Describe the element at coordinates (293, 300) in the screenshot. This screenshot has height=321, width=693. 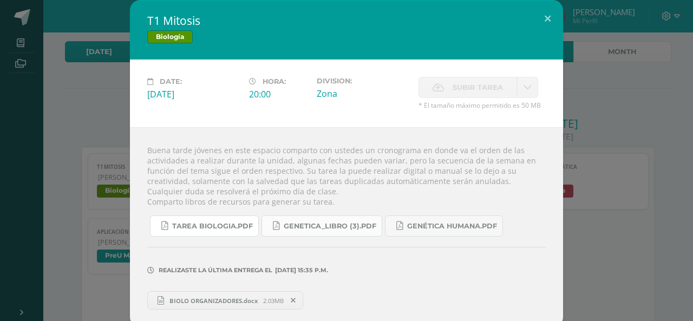
I see `span: Remover entrega` at that location.